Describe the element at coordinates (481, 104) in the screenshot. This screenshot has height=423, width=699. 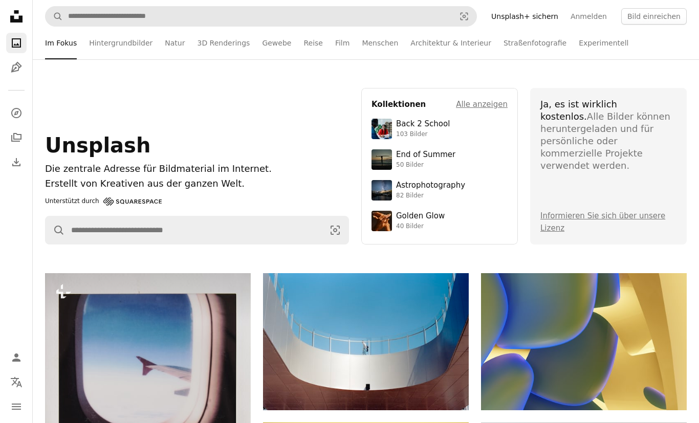
I see `h4: Alle anzeigen` at that location.